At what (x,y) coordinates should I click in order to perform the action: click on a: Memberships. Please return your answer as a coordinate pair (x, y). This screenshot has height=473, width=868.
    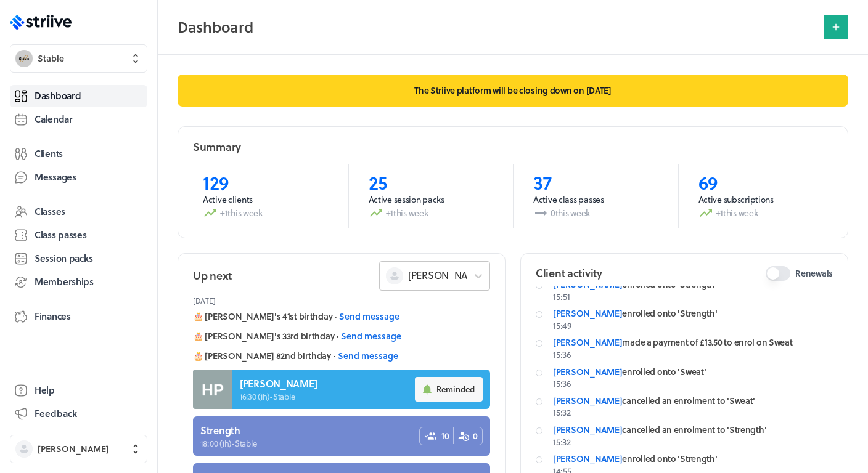
    Looking at the image, I should click on (78, 282).